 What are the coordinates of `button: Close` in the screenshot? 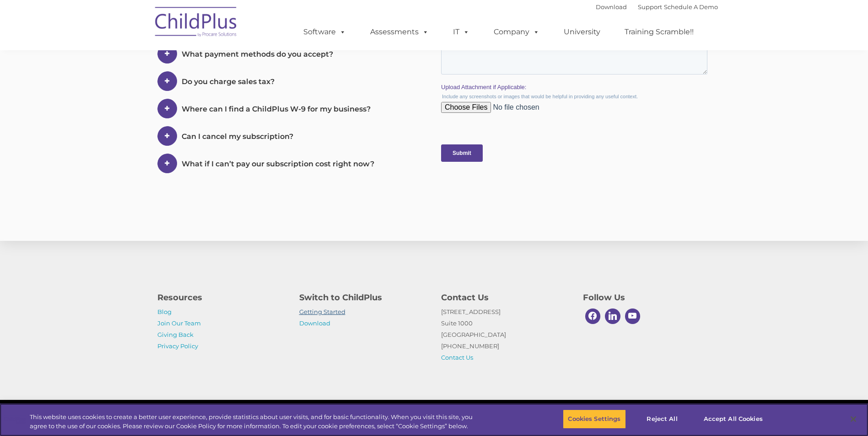 It's located at (853, 419).